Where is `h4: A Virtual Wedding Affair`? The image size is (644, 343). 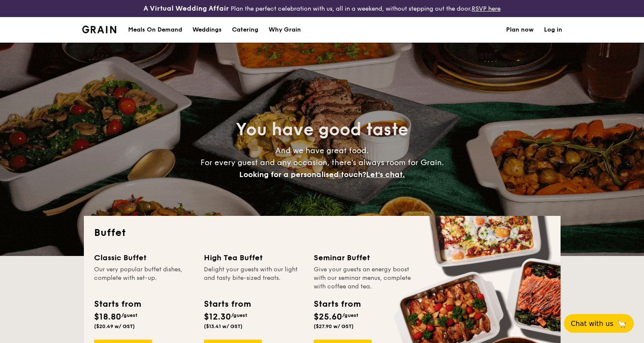 h4: A Virtual Wedding Affair is located at coordinates (186, 8).